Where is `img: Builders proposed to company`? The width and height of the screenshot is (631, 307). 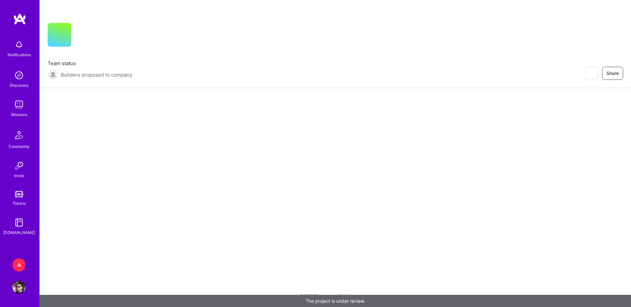 img: Builders proposed to company is located at coordinates (53, 75).